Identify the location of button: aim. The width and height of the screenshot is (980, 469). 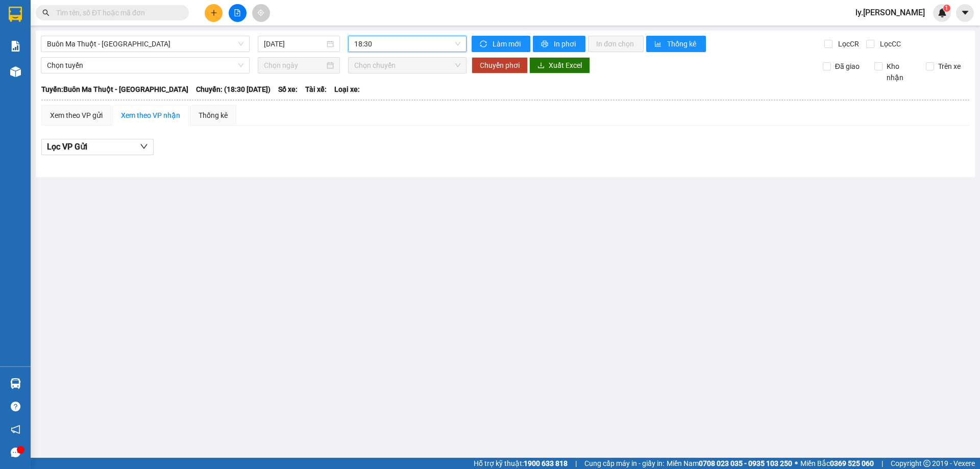
(261, 13).